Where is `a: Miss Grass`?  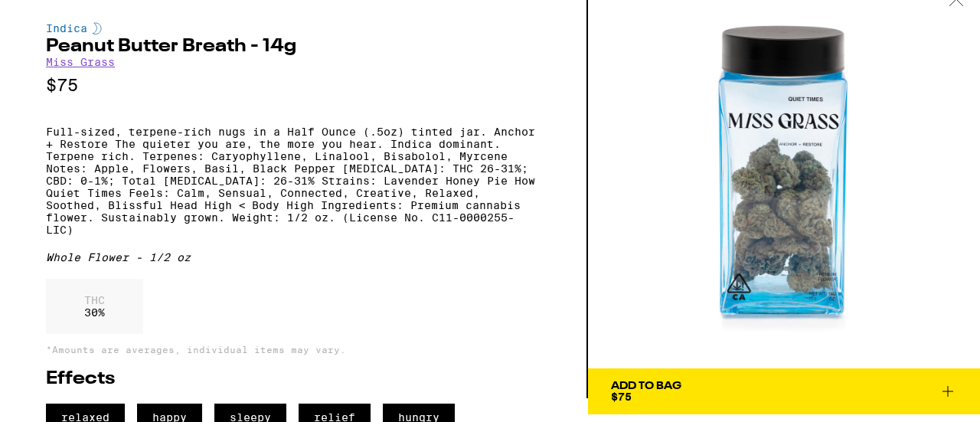 a: Miss Grass is located at coordinates (80, 62).